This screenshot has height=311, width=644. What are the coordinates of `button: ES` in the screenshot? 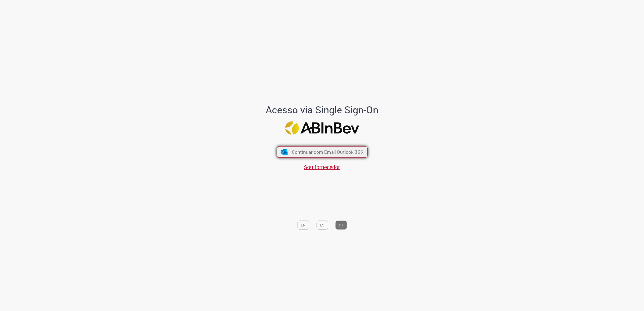 It's located at (322, 225).